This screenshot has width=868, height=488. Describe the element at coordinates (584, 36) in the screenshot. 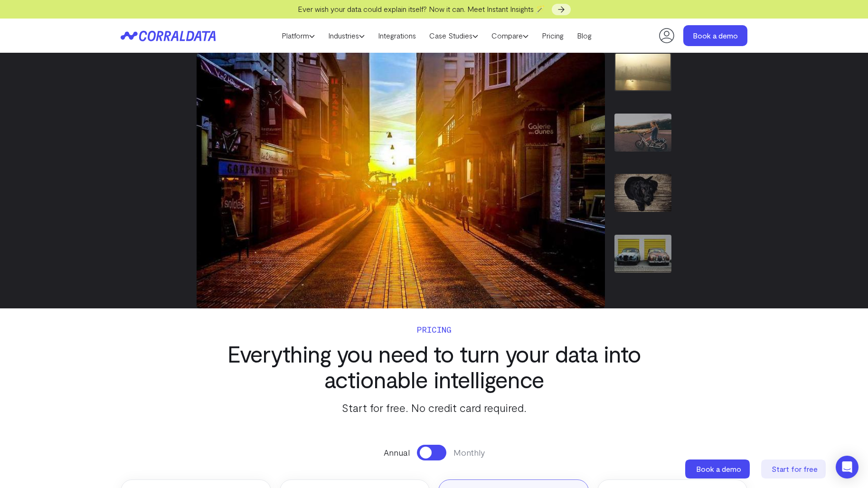

I see `a: Blog` at that location.